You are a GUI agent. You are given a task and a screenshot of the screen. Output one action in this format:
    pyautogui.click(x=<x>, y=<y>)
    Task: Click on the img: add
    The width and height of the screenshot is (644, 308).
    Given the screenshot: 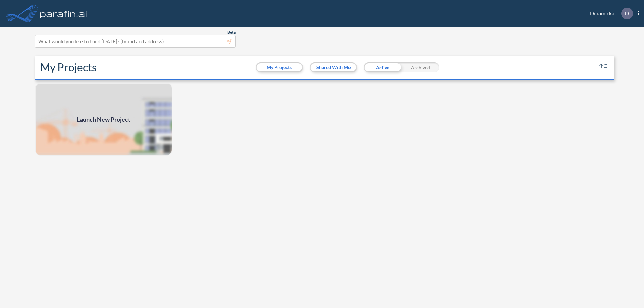 What is the action you would take?
    pyautogui.click(x=104, y=120)
    